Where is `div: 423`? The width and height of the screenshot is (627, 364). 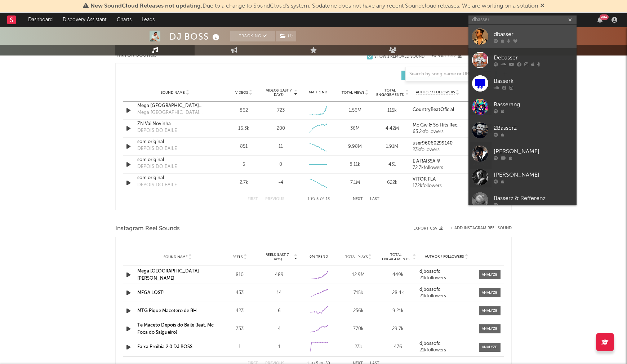 div: 423 is located at coordinates (239, 311).